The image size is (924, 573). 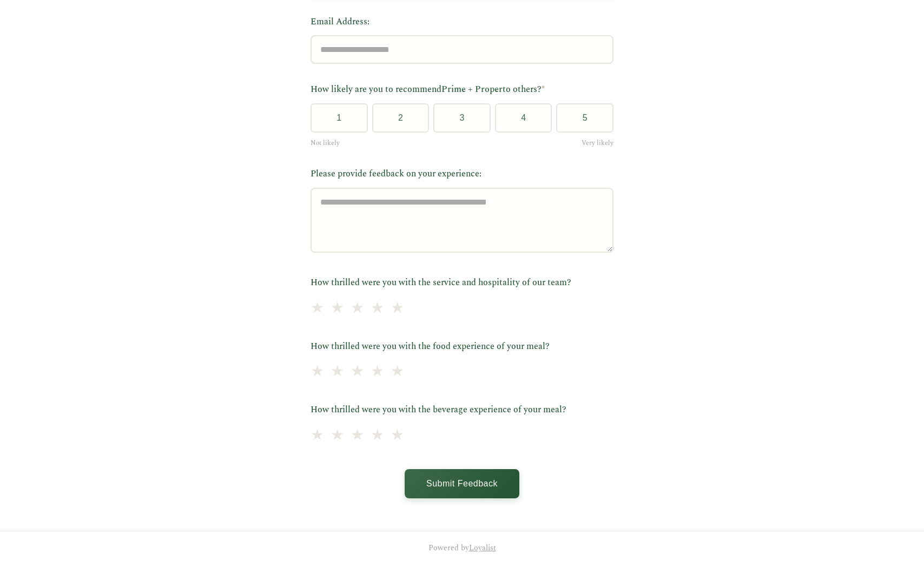 I want to click on label: How thrilled were you with the beverage experience of your meal?, so click(x=462, y=410).